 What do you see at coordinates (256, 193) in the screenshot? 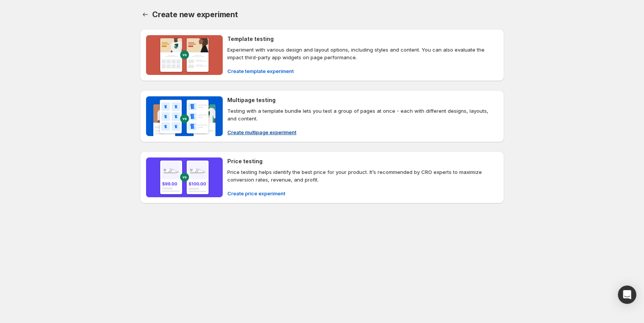
I see `button: Create price experiment` at bounding box center [256, 193].